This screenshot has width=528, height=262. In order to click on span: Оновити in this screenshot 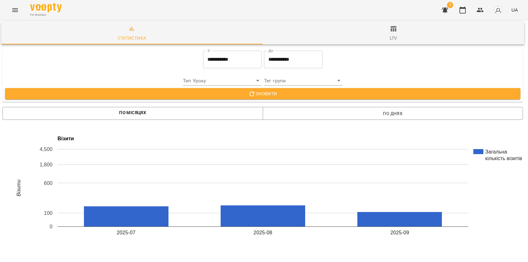, I will do `click(263, 94)`.